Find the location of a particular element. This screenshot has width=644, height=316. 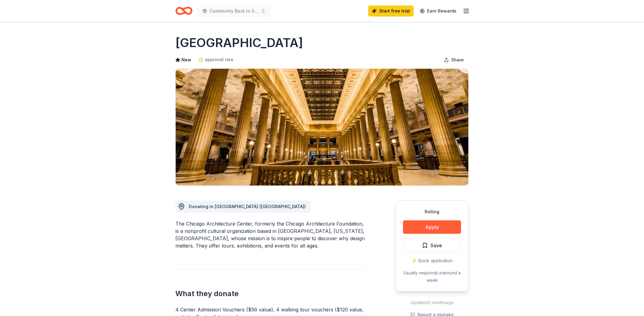

div: The Chicago Architecture Center, formerly the Chicago Architecture Foundation, is a nonprofit cul... is located at coordinates (271, 234).